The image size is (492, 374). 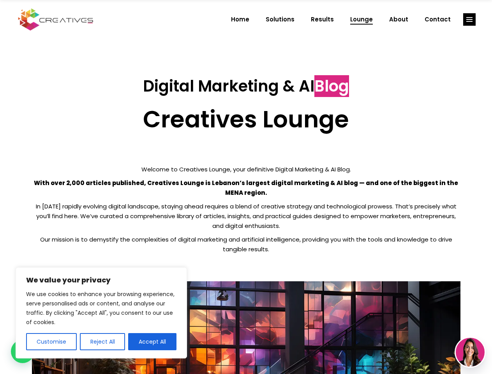 What do you see at coordinates (246, 169) in the screenshot?
I see `p: Welcome to Creatives Lounge, your definitive Digital Marketing & AI Blog.` at bounding box center [246, 169].